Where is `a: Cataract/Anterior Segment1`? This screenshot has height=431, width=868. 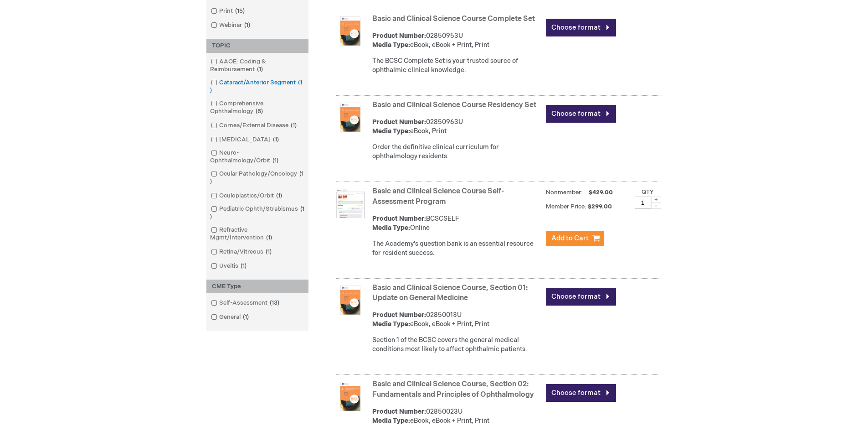 a: Cataract/Anterior Segment1 is located at coordinates (257, 86).